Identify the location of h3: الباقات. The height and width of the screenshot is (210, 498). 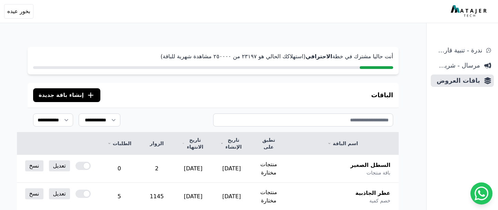
(382, 95).